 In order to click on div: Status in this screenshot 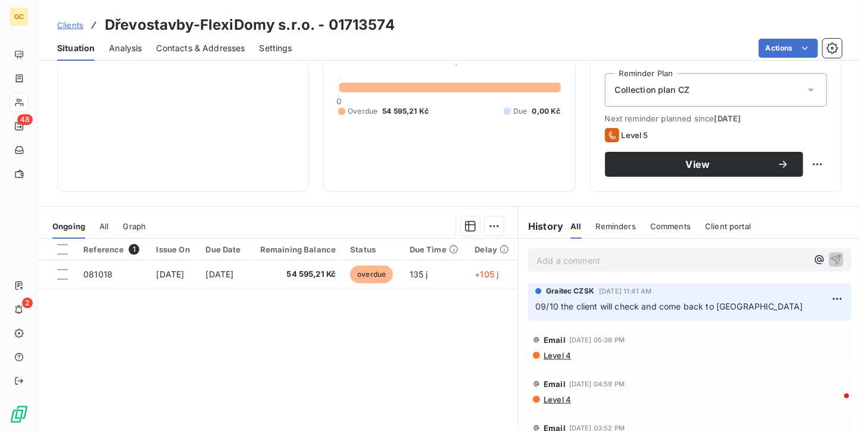, I will do `click(372, 249)`.